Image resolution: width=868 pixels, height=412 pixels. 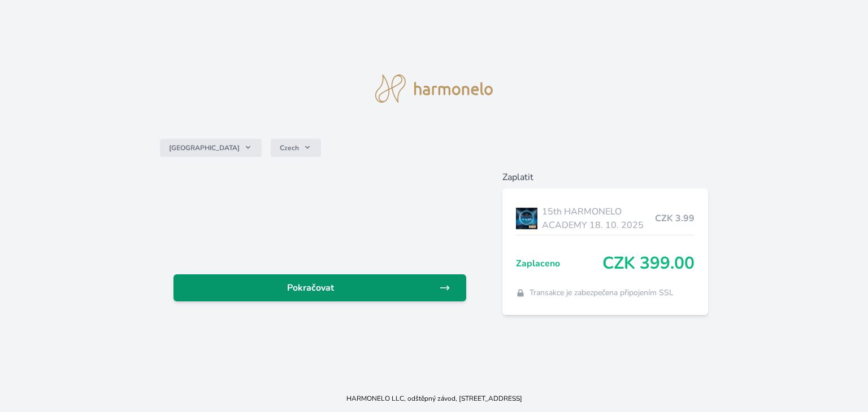 What do you see at coordinates (601, 293) in the screenshot?
I see `span: Transakce je zabezpečena připojením SSL` at bounding box center [601, 293].